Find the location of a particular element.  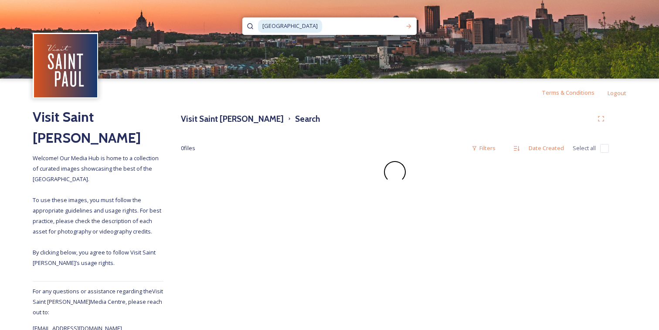

div: Date Created is located at coordinates (546, 148).